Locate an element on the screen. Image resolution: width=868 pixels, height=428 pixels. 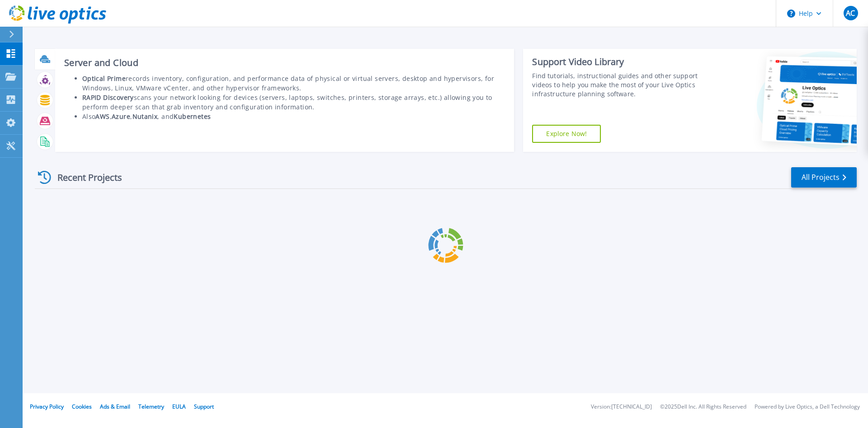
a: Support is located at coordinates (204, 407).